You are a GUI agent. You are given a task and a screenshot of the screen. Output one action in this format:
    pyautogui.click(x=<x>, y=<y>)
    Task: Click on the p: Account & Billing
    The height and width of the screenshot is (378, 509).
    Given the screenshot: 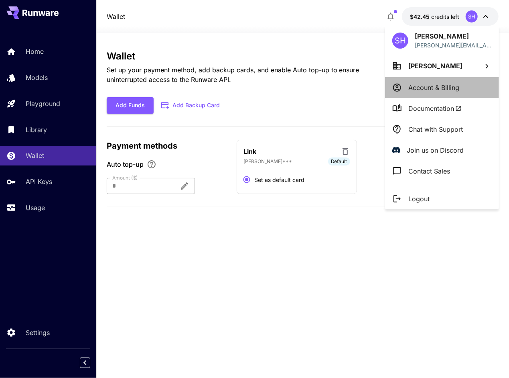 What is the action you would take?
    pyautogui.click(x=434, y=87)
    